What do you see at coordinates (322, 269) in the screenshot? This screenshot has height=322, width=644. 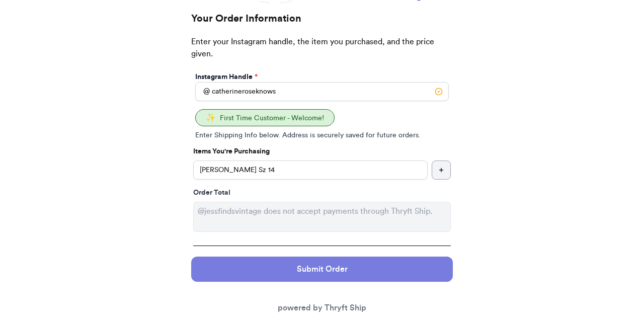 I see `button: Submit Order` at bounding box center [322, 269].